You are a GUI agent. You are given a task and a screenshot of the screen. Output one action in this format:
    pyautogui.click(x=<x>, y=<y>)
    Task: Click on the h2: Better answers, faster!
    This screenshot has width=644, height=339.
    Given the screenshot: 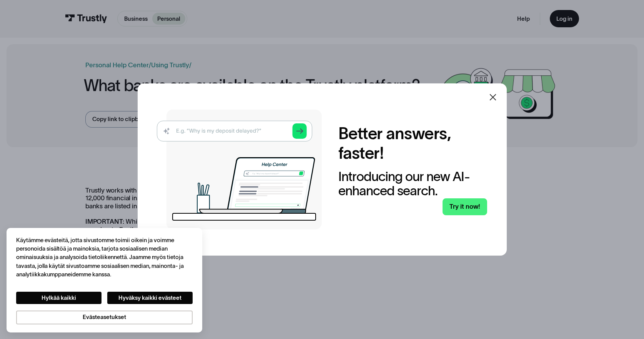 What is the action you would take?
    pyautogui.click(x=413, y=143)
    